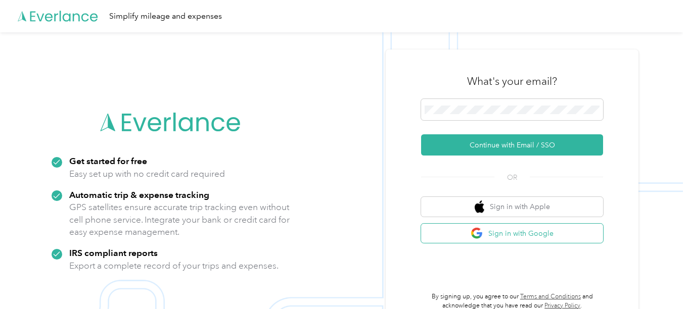  What do you see at coordinates (551, 297) in the screenshot?
I see `a: Terms and Conditions` at bounding box center [551, 297].